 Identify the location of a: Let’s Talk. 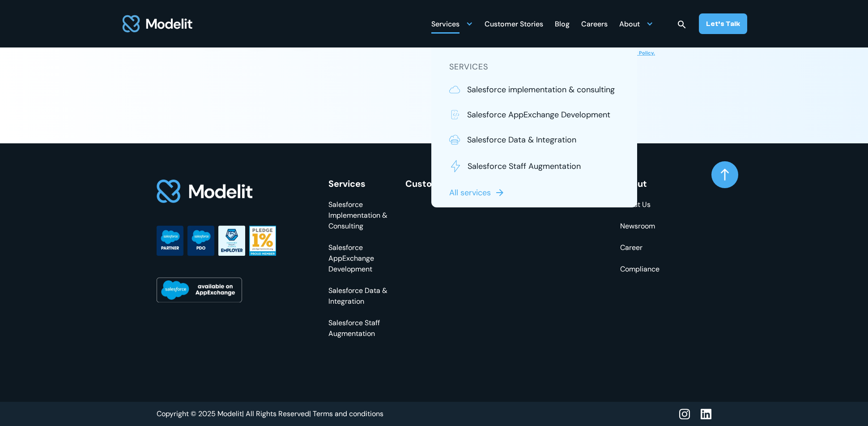
(723, 23).